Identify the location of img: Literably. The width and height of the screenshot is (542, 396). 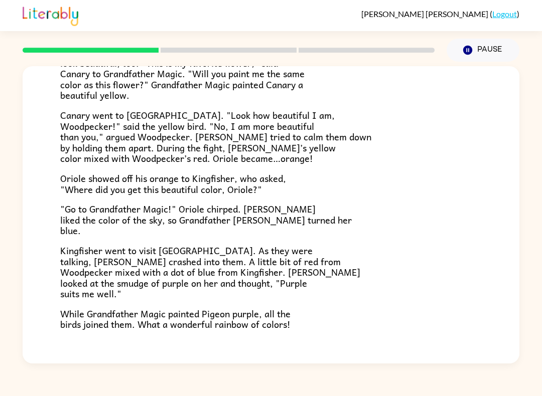
(50, 15).